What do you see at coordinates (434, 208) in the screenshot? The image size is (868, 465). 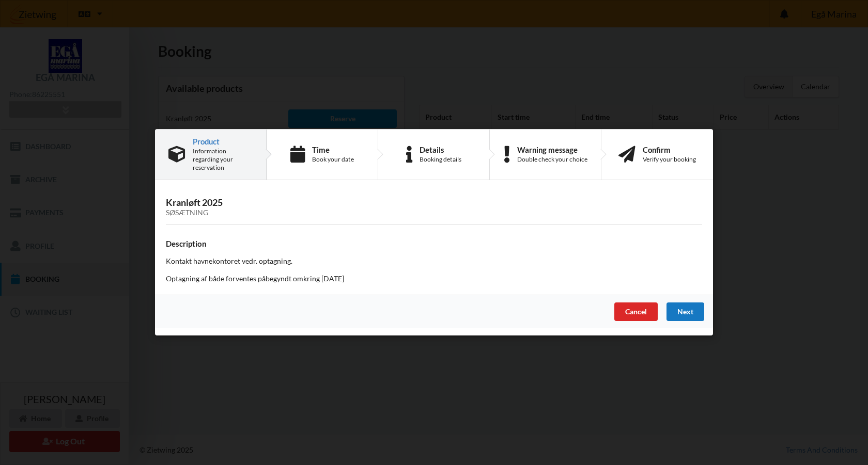 I see `h3: Kranløft 2025` at bounding box center [434, 208].